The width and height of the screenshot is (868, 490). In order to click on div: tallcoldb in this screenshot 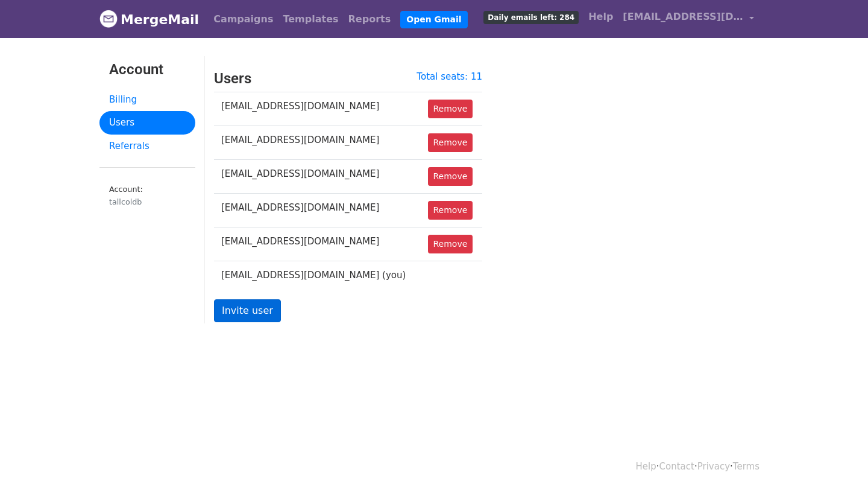, I will do `click(148, 201)`.